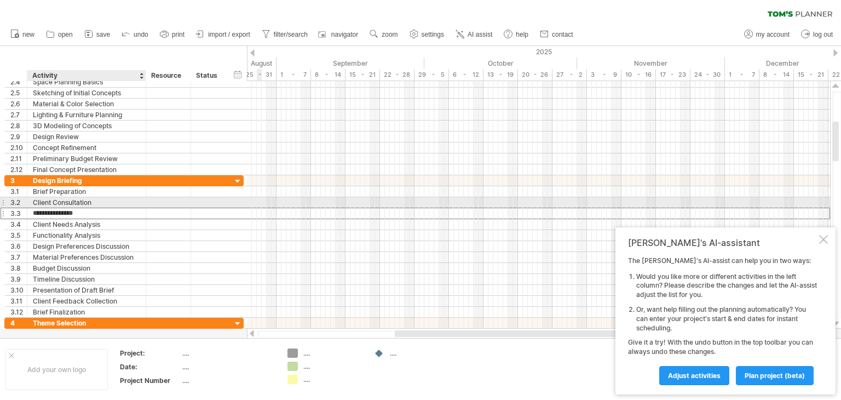 This screenshot has width=841, height=400. What do you see at coordinates (86, 82) in the screenshot?
I see `div: Space Planning Basics` at bounding box center [86, 82].